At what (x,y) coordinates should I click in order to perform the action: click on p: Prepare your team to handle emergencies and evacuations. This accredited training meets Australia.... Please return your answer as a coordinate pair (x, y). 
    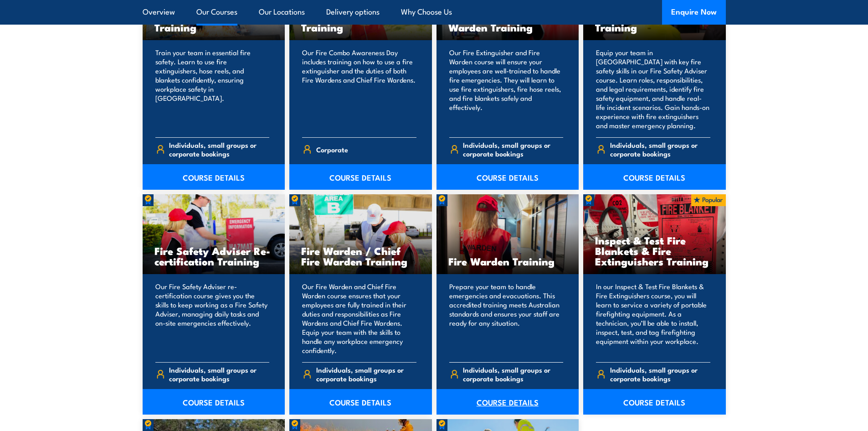
    Looking at the image, I should click on (506, 318).